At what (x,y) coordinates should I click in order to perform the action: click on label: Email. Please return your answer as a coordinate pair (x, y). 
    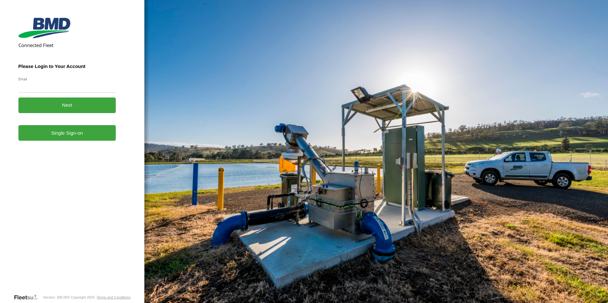
    Looking at the image, I should click on (67, 79).